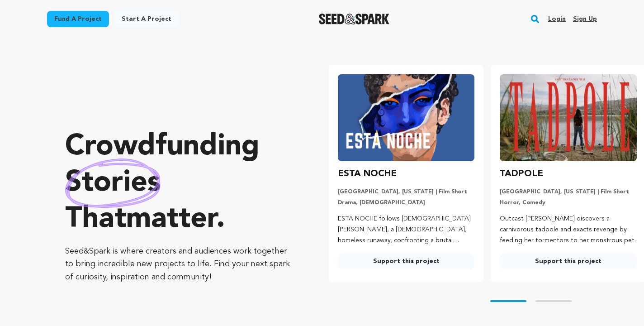 The height and width of the screenshot is (326, 644). Describe the element at coordinates (171, 219) in the screenshot. I see `span: matter` at that location.